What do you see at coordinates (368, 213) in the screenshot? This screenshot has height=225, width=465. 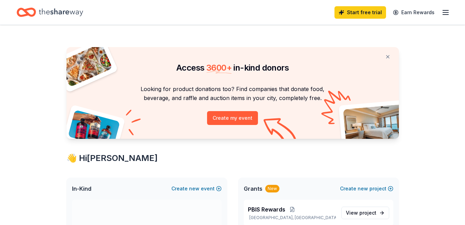 I see `span: project` at bounding box center [368, 213].